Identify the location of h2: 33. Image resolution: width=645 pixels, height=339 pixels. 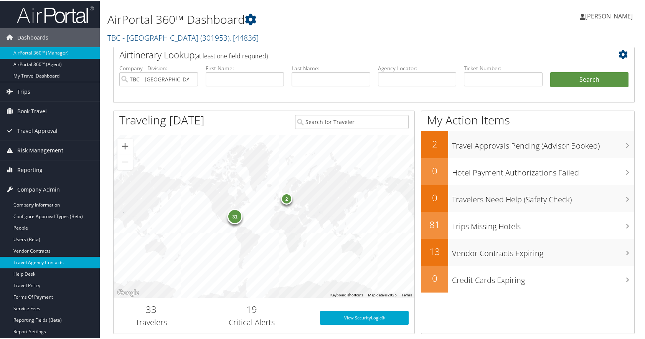
(151, 309).